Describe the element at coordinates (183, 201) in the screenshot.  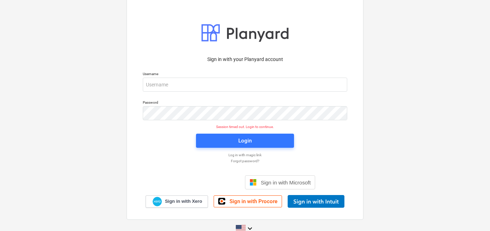
I see `span: Sign in with Xero` at that location.